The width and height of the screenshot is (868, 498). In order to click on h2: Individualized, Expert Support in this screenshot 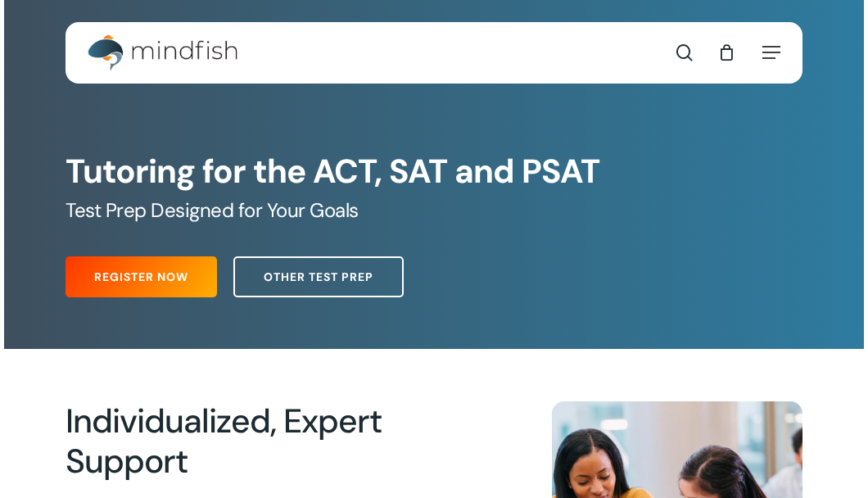, I will do `click(257, 441)`.